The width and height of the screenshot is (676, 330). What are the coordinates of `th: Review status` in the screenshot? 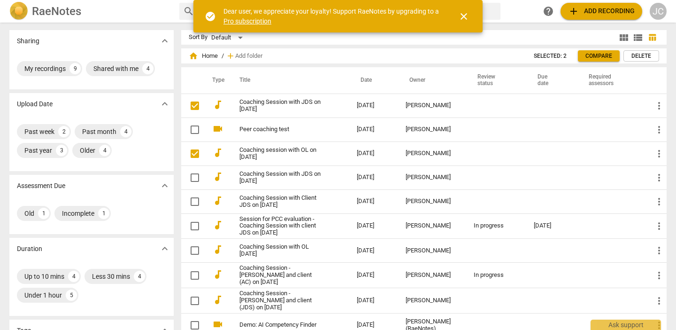 It's located at (496, 80).